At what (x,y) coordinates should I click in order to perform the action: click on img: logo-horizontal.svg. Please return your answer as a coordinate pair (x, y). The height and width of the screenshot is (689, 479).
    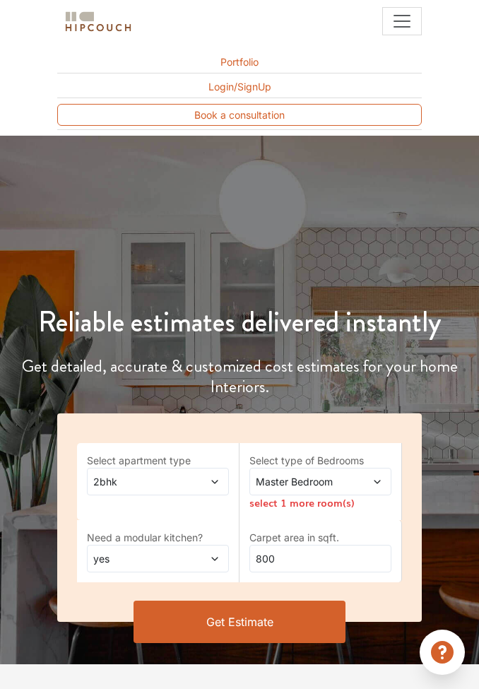
    Looking at the image, I should click on (98, 21).